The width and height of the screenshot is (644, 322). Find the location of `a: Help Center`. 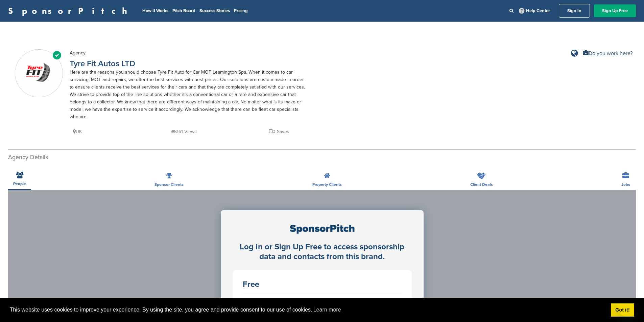

a: Help Center is located at coordinates (535, 11).